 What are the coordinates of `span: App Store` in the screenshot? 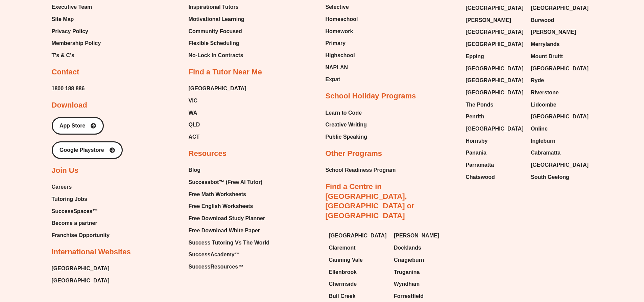 It's located at (73, 126).